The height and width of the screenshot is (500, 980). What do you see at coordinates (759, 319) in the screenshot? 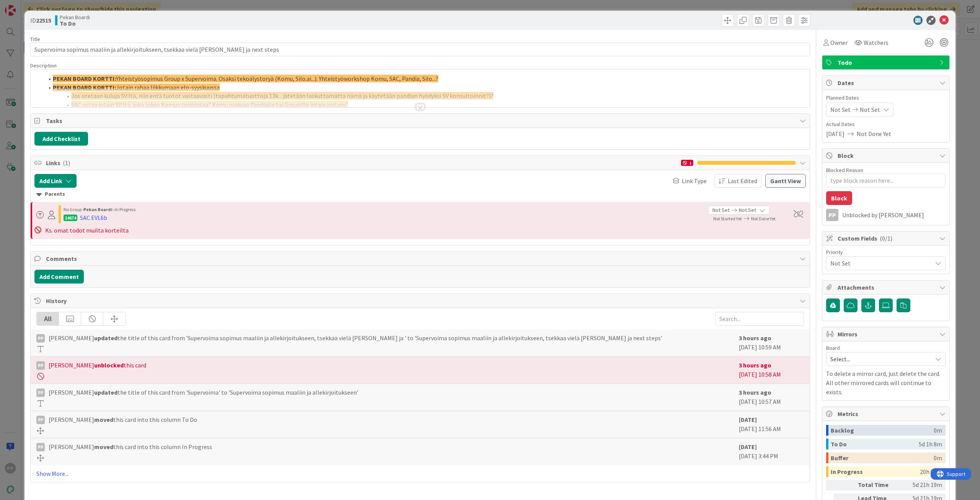
I see `input: Search...` at bounding box center [759, 319].